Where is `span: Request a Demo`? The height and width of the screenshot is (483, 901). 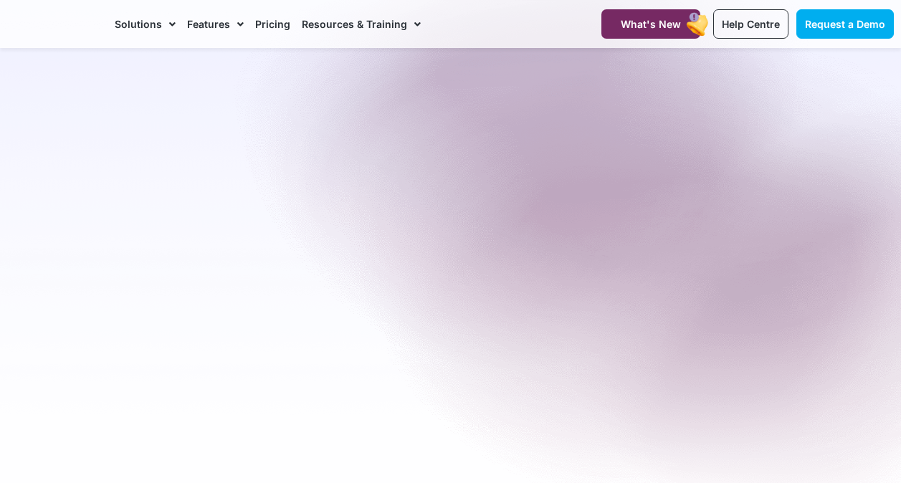
span: Request a Demo is located at coordinates (845, 24).